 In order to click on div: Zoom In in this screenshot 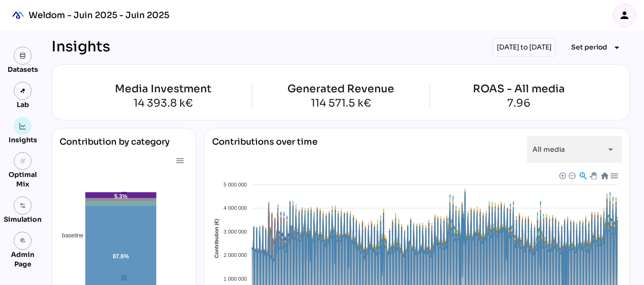, I will do `click(562, 175)`.